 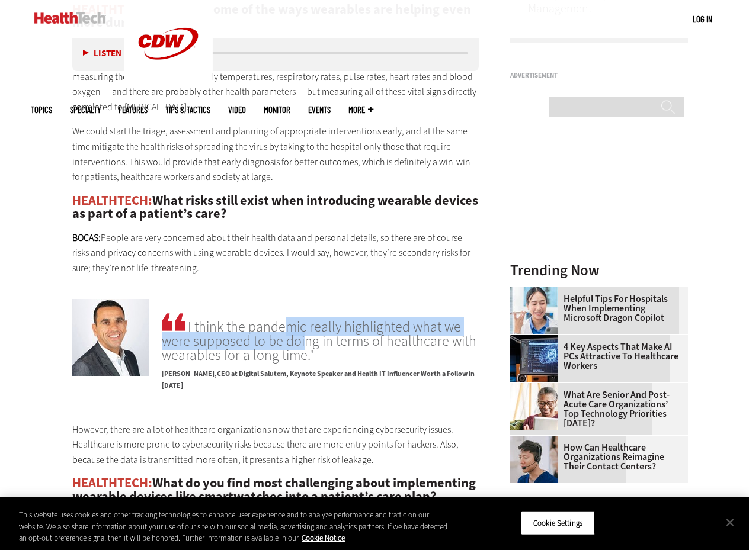 What do you see at coordinates (537, 388) in the screenshot?
I see `a: Older person using tablet` at bounding box center [537, 388].